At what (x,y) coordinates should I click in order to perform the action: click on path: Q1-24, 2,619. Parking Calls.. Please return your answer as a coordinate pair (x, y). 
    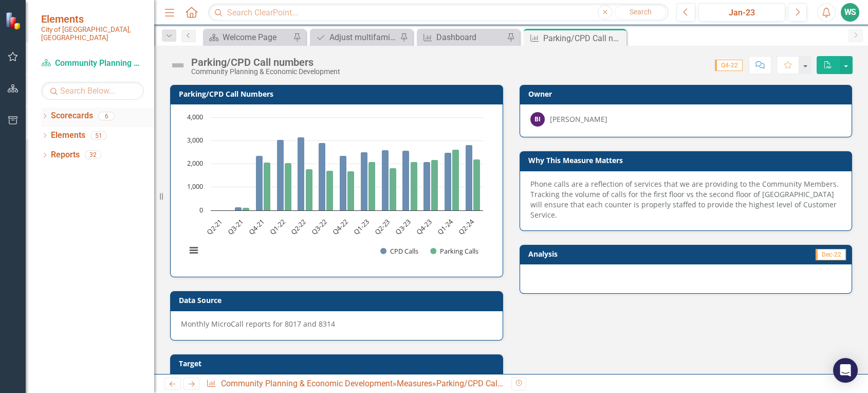
    Looking at the image, I should click on (456, 180).